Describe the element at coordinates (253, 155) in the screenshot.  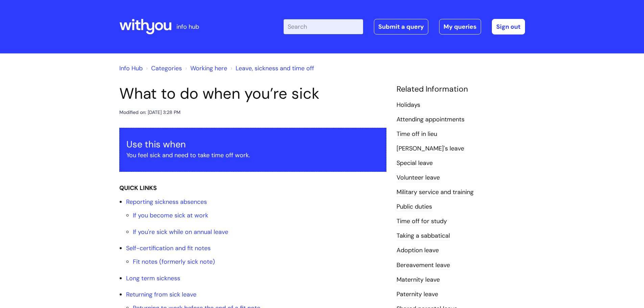
I see `p: You feel sick and need to take time off work.` at that location.